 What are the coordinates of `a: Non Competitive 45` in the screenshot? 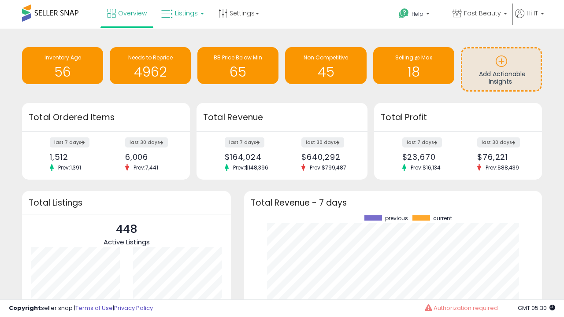 It's located at (325, 66).